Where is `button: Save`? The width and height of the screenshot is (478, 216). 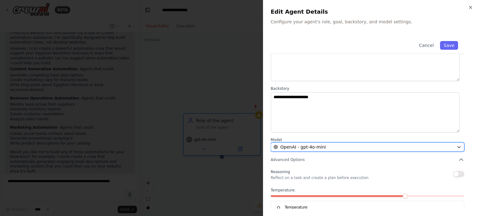
button: Save is located at coordinates (449, 45).